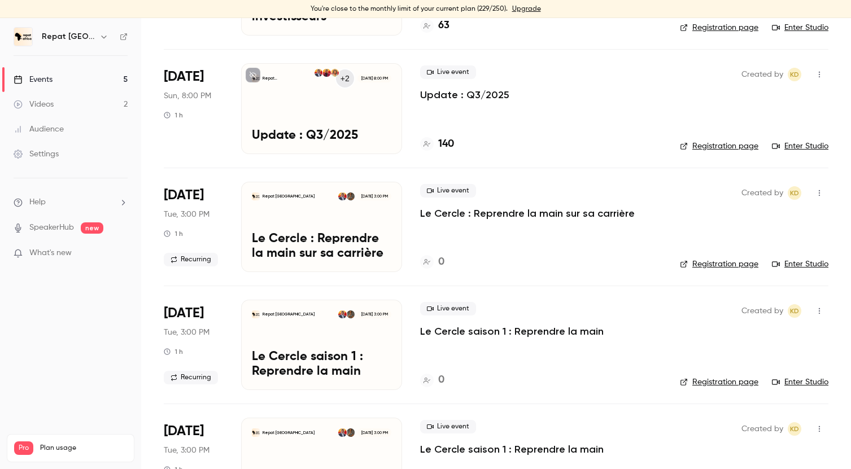  Describe the element at coordinates (187, 96) in the screenshot. I see `span: Sun, 8:00 PM` at that location.